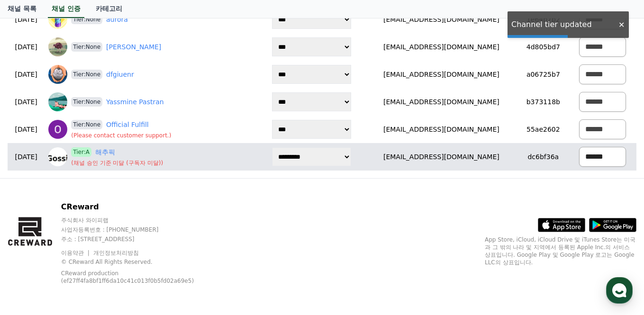 The width and height of the screenshot is (644, 315). Describe the element at coordinates (543, 75) in the screenshot. I see `td: a06725b7` at that location.